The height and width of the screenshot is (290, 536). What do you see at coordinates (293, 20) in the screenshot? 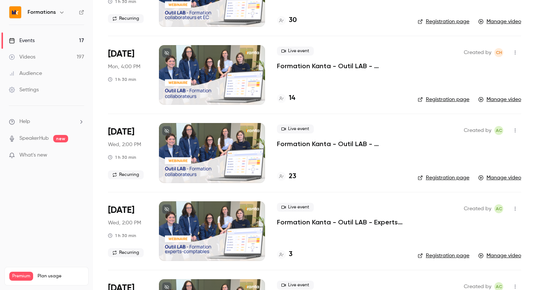
I see `h4: 30` at bounding box center [293, 20].